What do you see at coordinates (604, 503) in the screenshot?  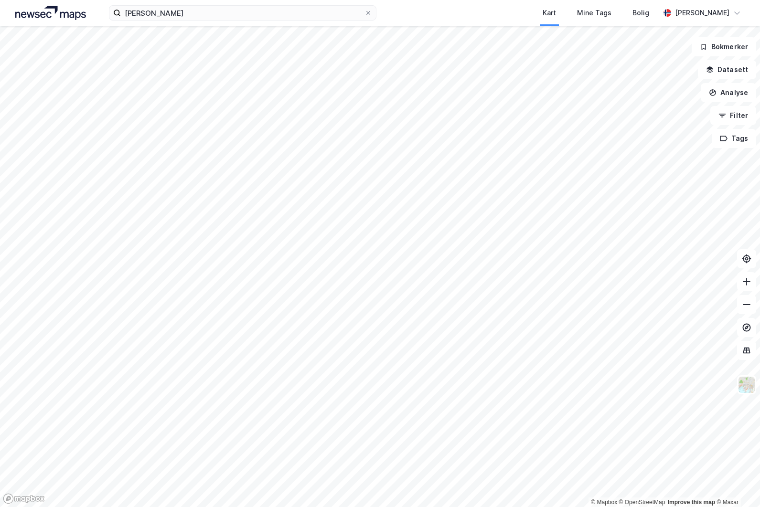 I see `a: Mapbox` at bounding box center [604, 503].